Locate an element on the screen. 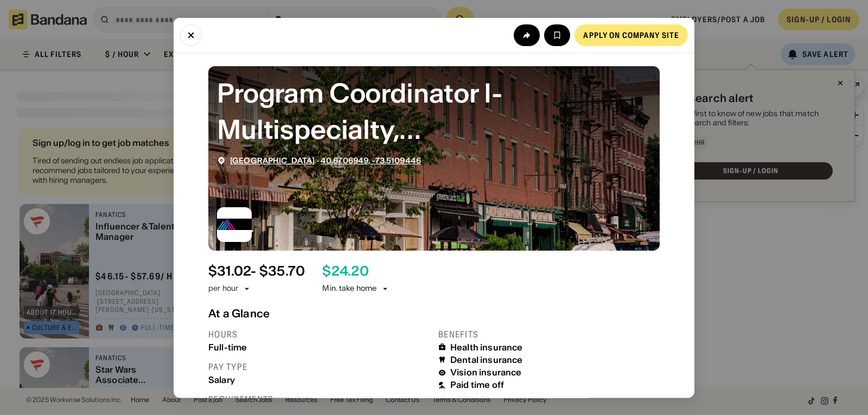 The width and height of the screenshot is (868, 415). div: Paid time off is located at coordinates (477, 385).